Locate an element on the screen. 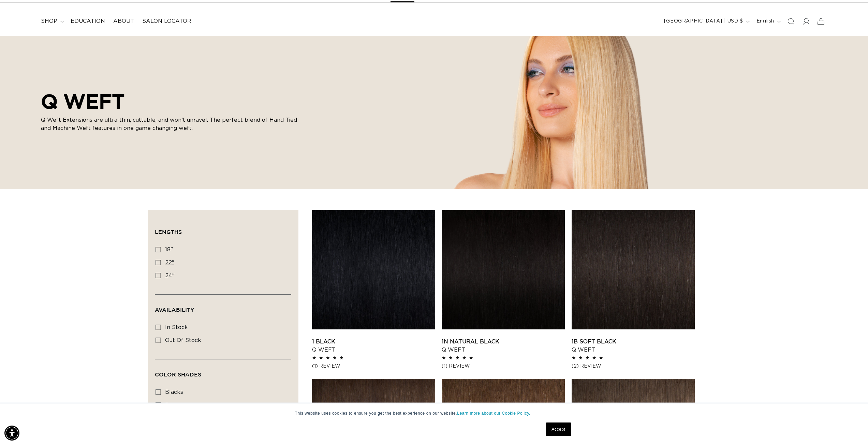  span: shop is located at coordinates (49, 21).